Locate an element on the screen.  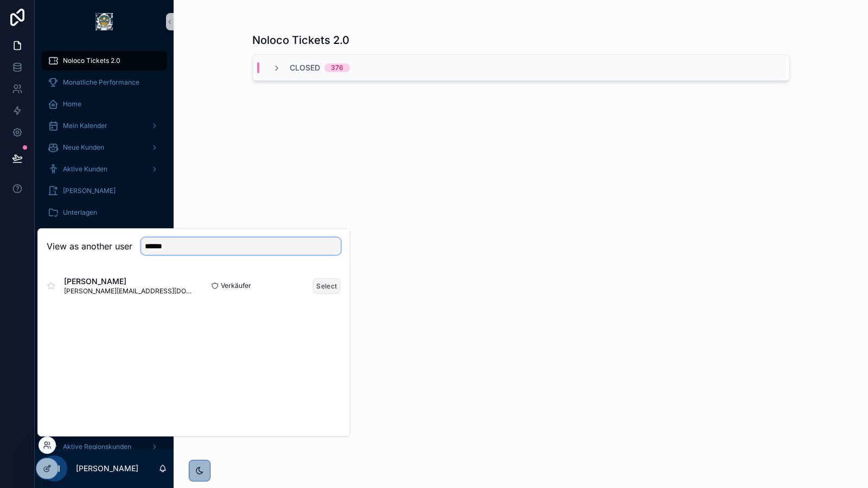
a: Aktive Regionskunden is located at coordinates (104, 447).